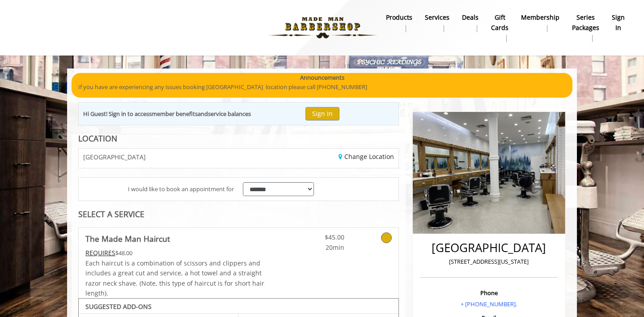 The width and height of the screenshot is (644, 317). What do you see at coordinates (230, 114) in the screenshot?
I see `b: service balances` at bounding box center [230, 114].